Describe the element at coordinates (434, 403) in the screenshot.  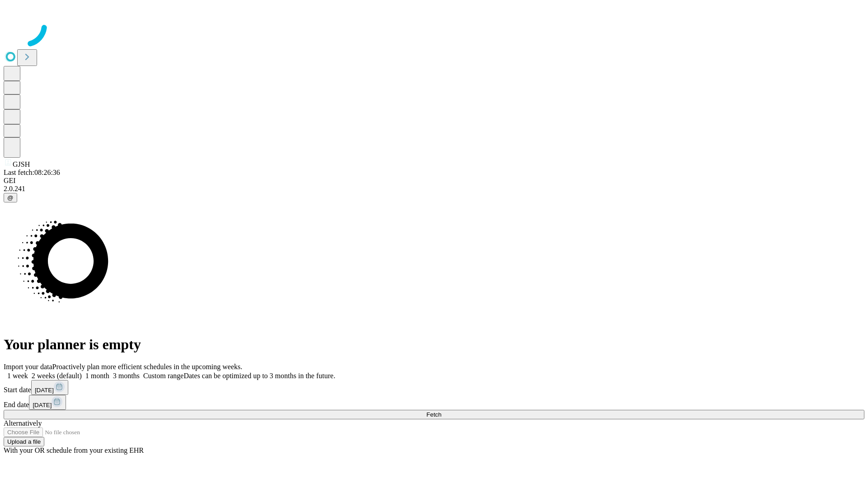
I see `div: End date` at that location.